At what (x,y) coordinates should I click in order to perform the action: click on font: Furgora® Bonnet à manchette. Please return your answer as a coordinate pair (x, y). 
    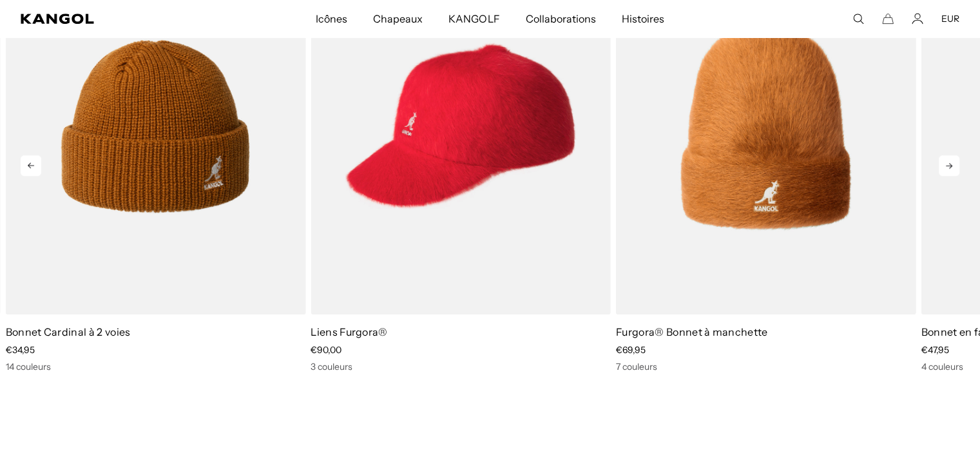
    Looking at the image, I should click on (692, 332).